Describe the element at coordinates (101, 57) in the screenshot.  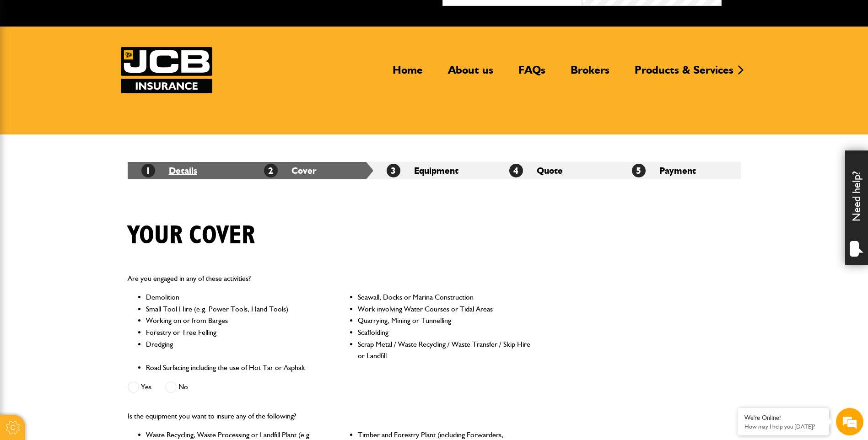
I see `div: Chat with us now` at that location.